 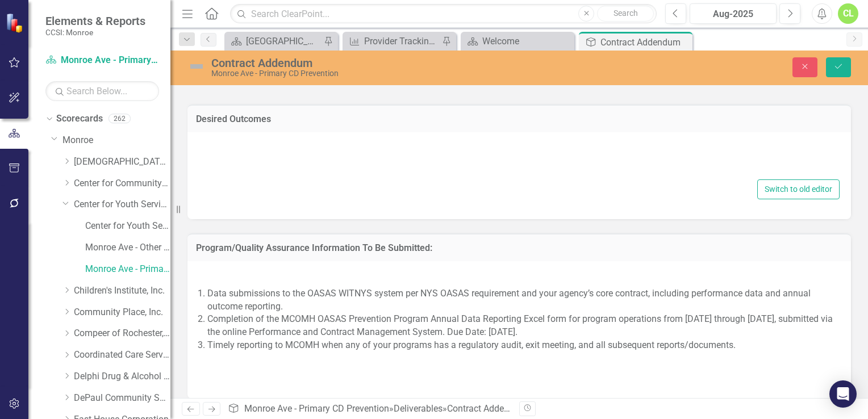 I want to click on div: CL, so click(x=848, y=14).